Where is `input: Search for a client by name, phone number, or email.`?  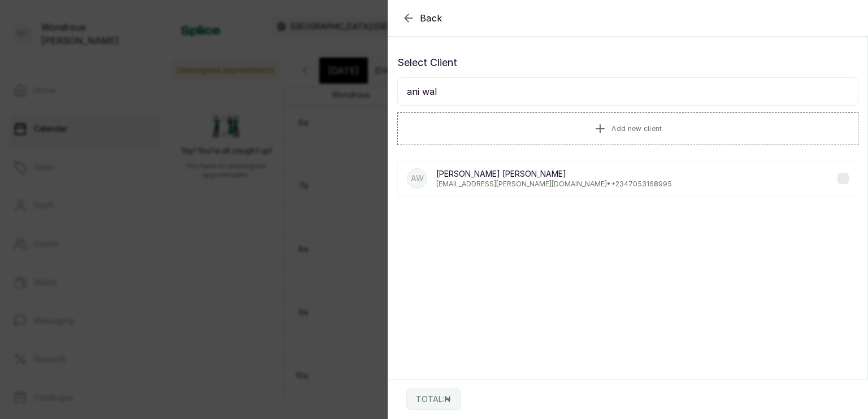
input: Search for a client by name, phone number, or email. is located at coordinates (628, 91).